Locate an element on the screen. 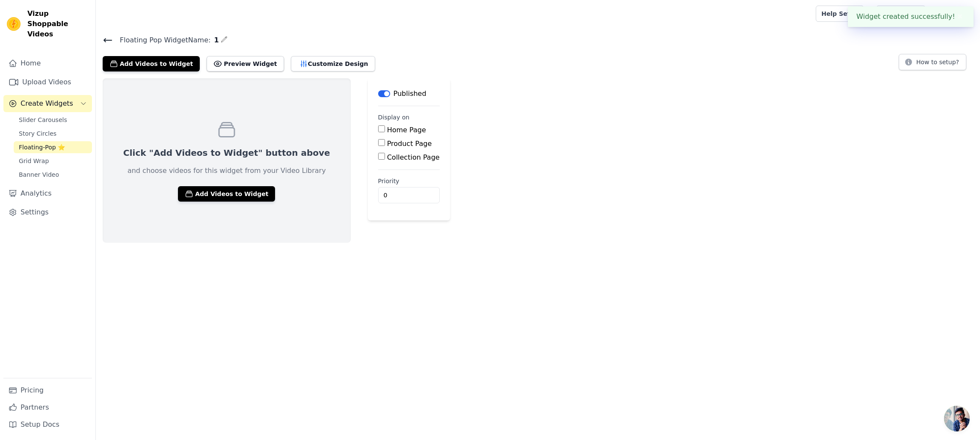 The height and width of the screenshot is (440, 980). span: Floating-Pop ⭐ is located at coordinates (42, 147).